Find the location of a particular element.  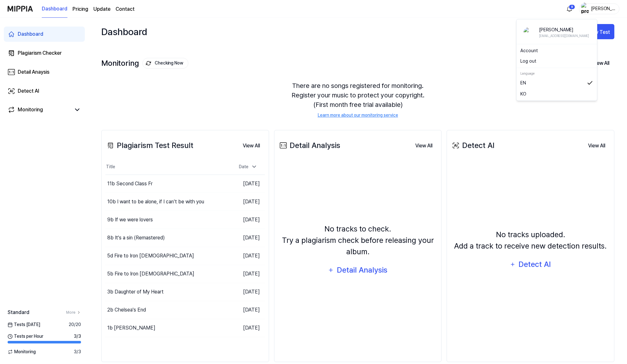

span: Monitoring is located at coordinates (22, 352).